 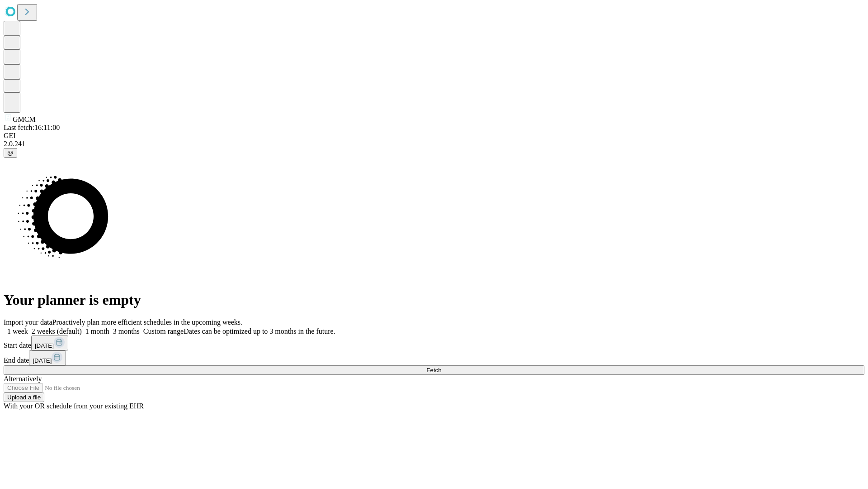 I want to click on span: 1 month, so click(x=97, y=330).